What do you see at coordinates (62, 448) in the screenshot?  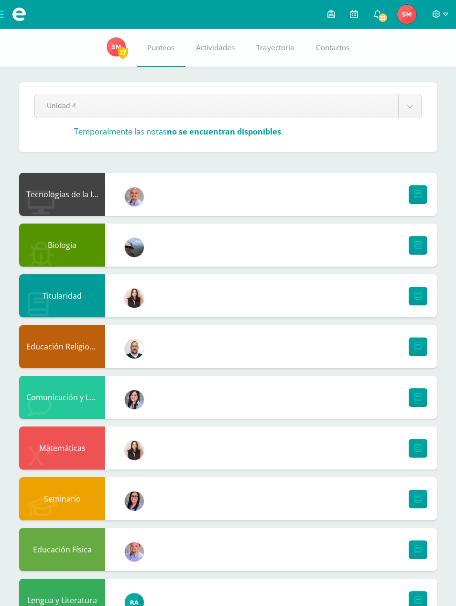 I see `div: Matemáticas` at bounding box center [62, 448].